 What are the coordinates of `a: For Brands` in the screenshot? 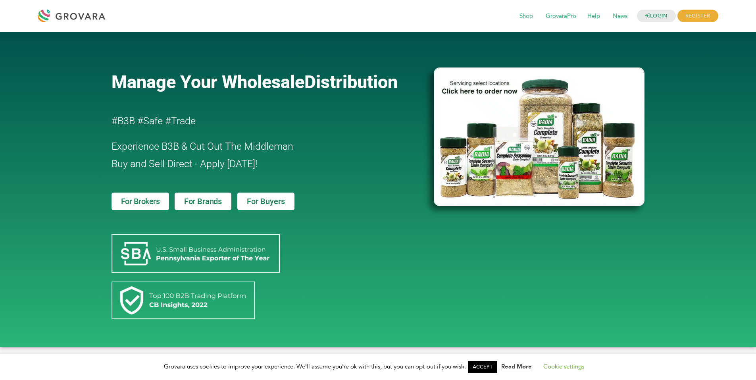 It's located at (203, 201).